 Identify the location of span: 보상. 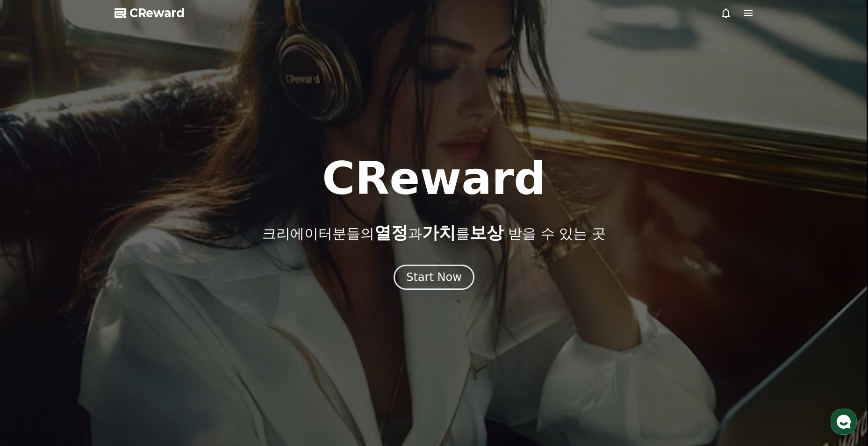
(486, 232).